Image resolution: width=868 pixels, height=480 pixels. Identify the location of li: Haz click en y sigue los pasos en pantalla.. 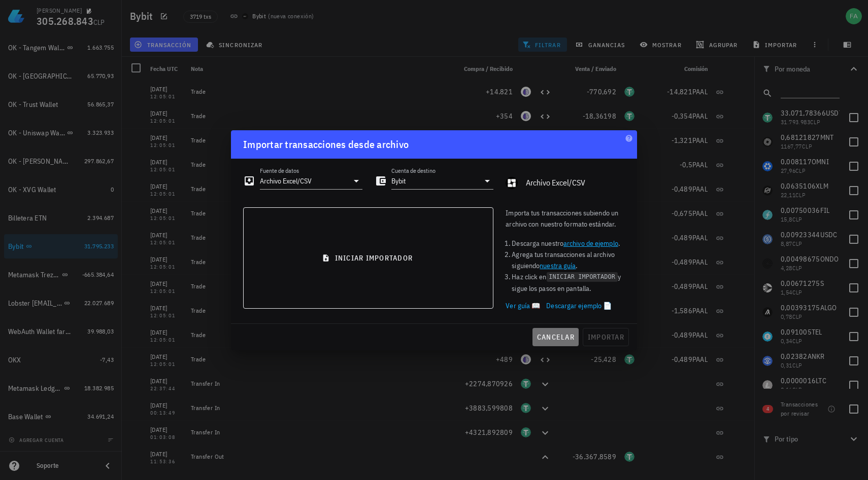
(568, 283).